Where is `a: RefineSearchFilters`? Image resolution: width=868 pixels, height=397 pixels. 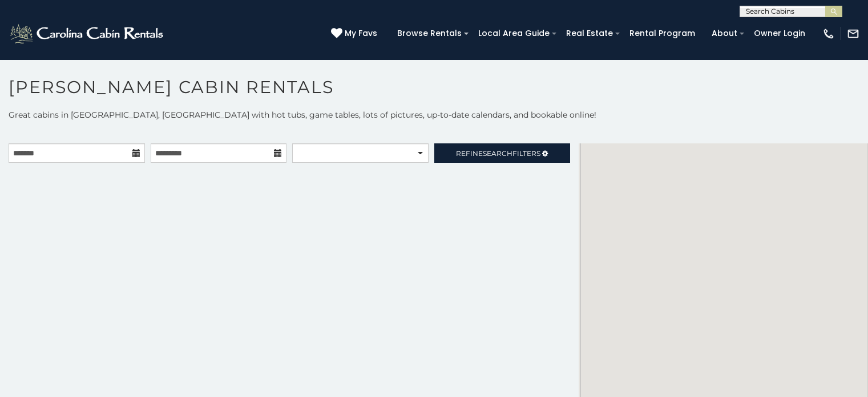
a: RefineSearchFilters is located at coordinates (502, 153).